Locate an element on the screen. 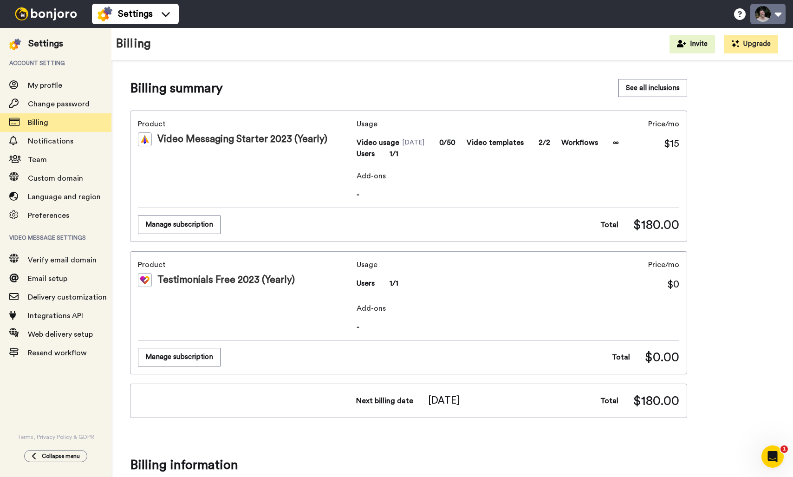  a: Invite is located at coordinates (692, 44).